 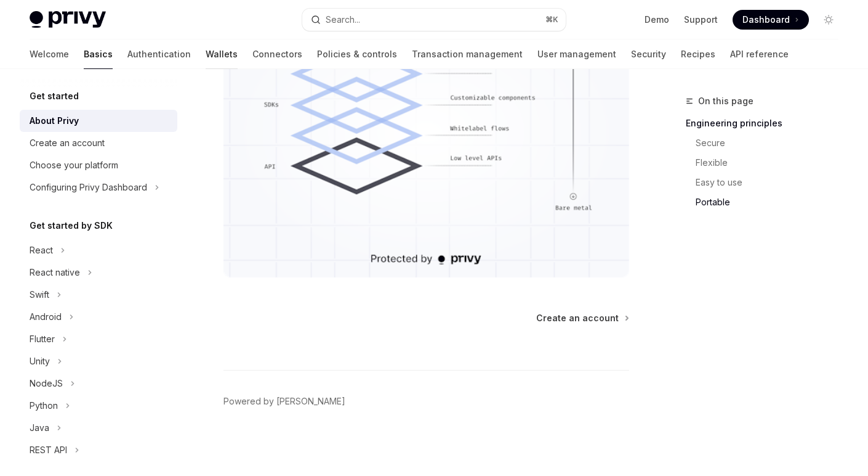 I want to click on div: About Privy, so click(x=54, y=121).